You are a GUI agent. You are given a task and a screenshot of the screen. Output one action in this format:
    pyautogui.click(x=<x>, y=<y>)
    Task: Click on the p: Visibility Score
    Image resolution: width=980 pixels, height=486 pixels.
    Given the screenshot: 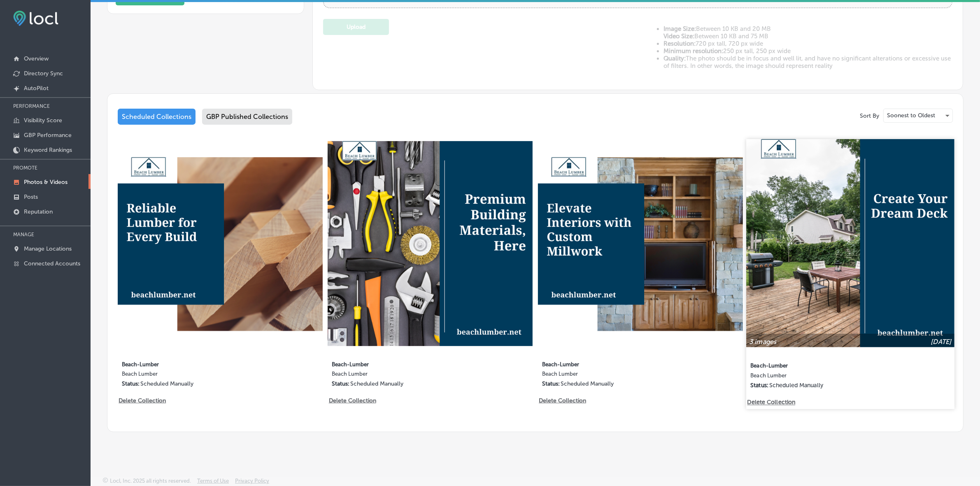 What is the action you would take?
    pyautogui.click(x=43, y=120)
    